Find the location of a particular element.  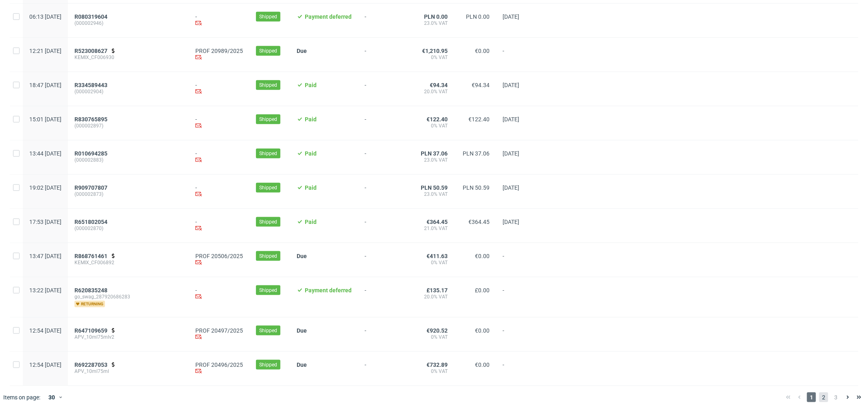

a: R830765895 is located at coordinates (92, 119).